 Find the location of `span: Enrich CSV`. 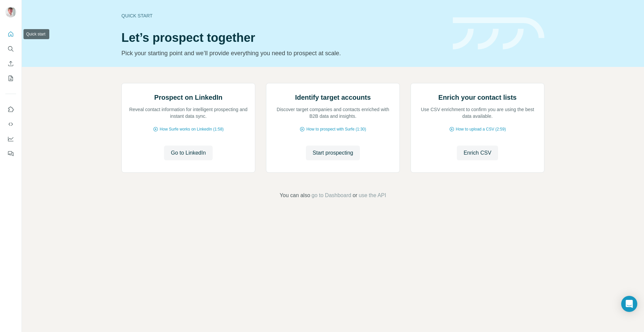

span: Enrich CSV is located at coordinates (477, 153).